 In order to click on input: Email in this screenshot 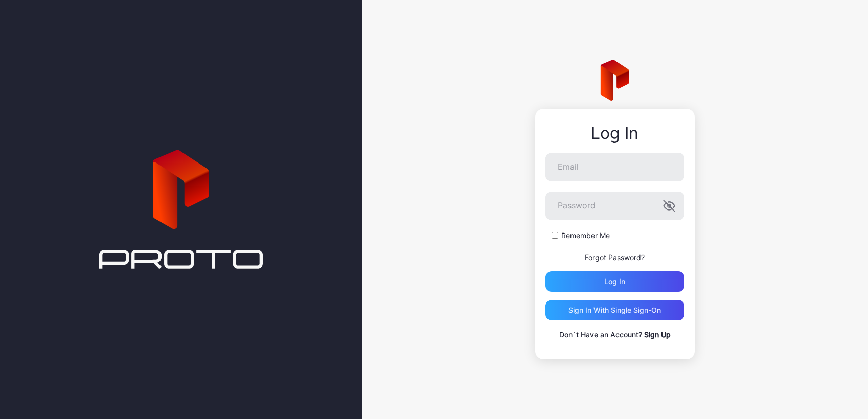, I will do `click(615, 167)`.